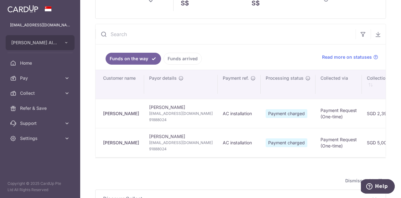  What do you see at coordinates (350, 57) in the screenshot?
I see `a: Read more on statuses` at bounding box center [350, 57].